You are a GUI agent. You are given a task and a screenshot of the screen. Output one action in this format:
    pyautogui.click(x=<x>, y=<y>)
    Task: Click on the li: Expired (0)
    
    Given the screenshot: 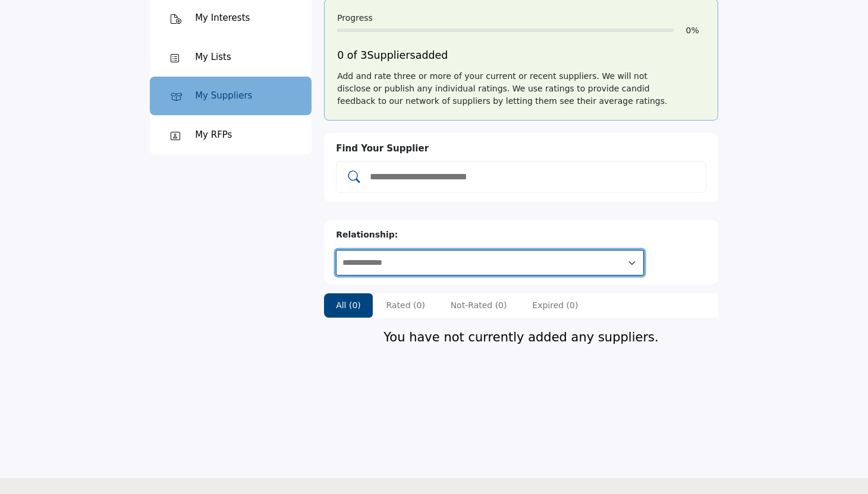 What is the action you would take?
    pyautogui.click(x=555, y=306)
    